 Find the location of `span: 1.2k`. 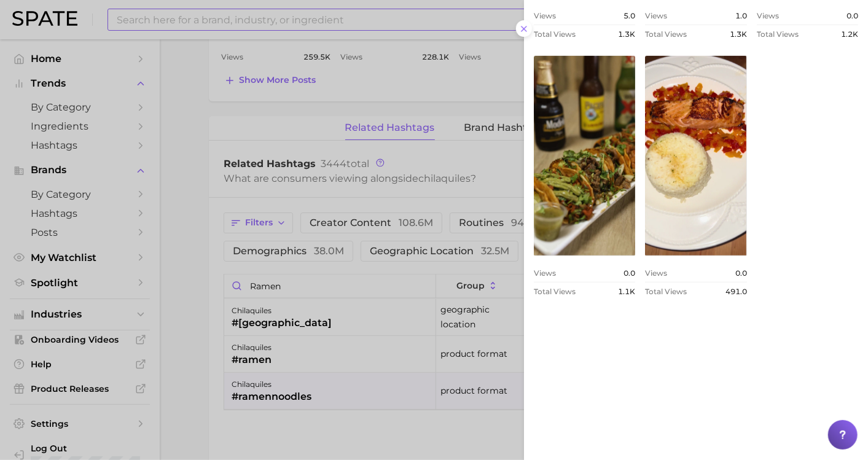

span: 1.2k is located at coordinates (849, 34).